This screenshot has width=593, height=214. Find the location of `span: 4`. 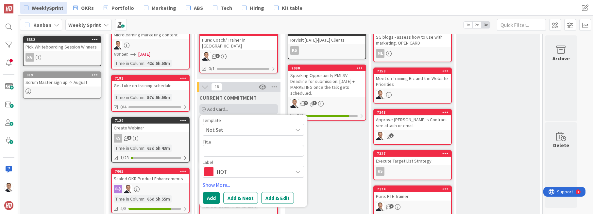

span: 4 is located at coordinates (391, 206).